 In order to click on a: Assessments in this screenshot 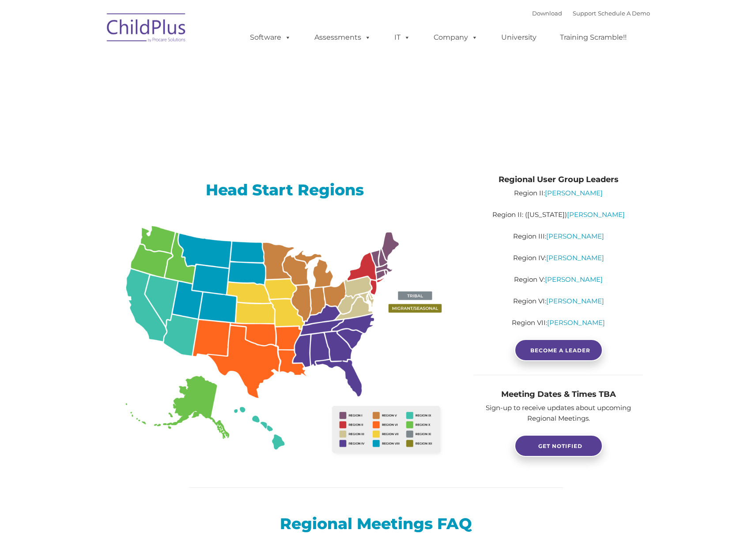, I will do `click(342, 37)`.